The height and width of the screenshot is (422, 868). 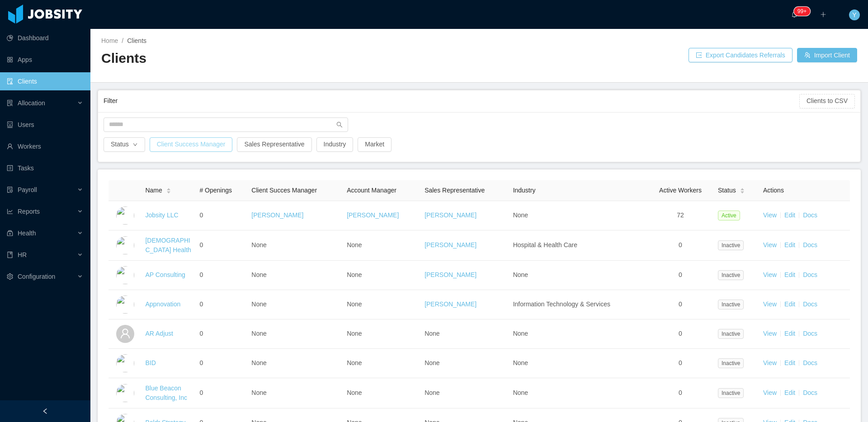 I want to click on a: icon: pie-chartDashboard, so click(x=45, y=38).